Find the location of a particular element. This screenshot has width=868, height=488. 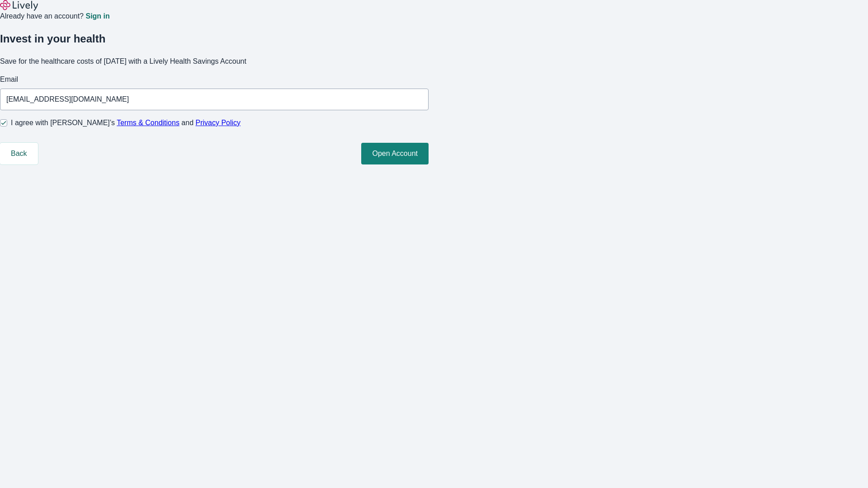

a: Privacy Policy is located at coordinates (218, 122).